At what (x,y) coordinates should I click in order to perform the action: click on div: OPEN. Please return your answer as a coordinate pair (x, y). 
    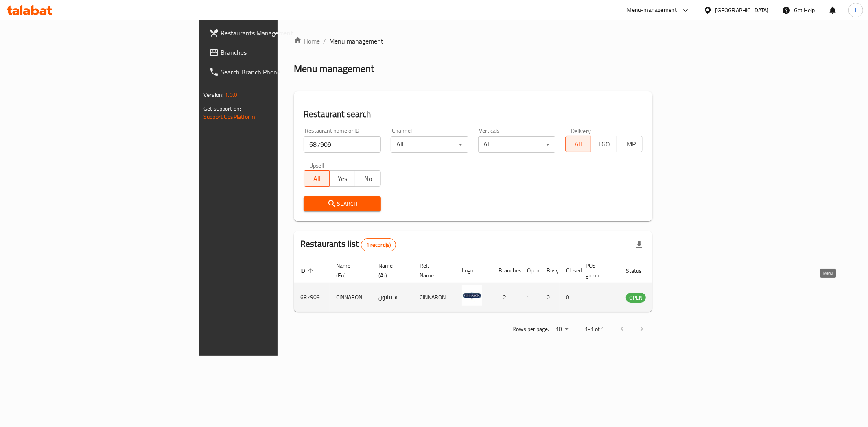
    Looking at the image, I should click on (636, 298).